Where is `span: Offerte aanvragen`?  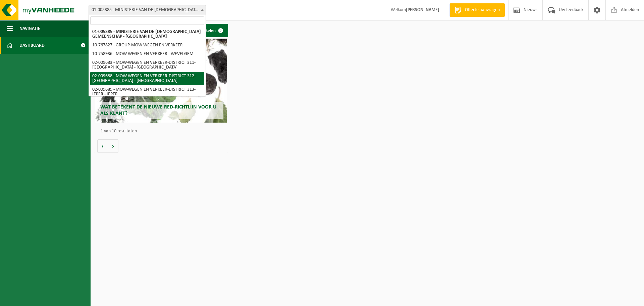 span: Offerte aanvragen is located at coordinates (482, 10).